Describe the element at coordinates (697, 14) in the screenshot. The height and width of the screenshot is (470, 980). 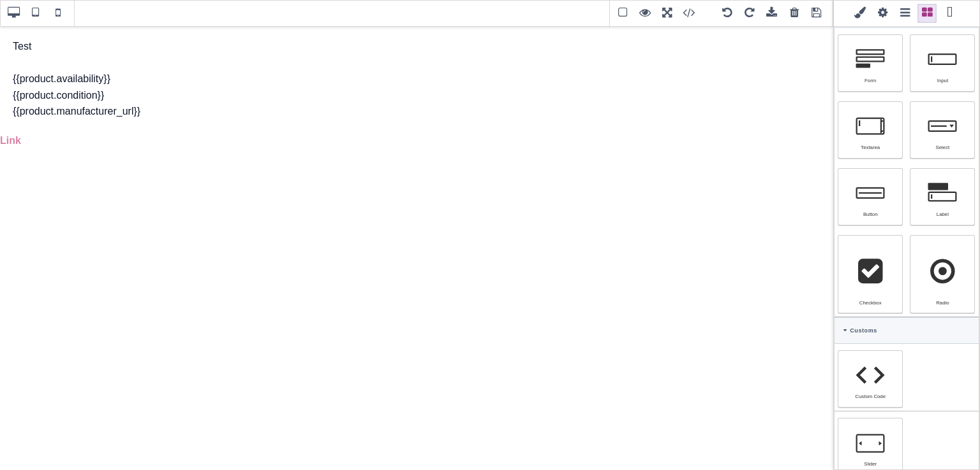
I see `span: View code` at that location.